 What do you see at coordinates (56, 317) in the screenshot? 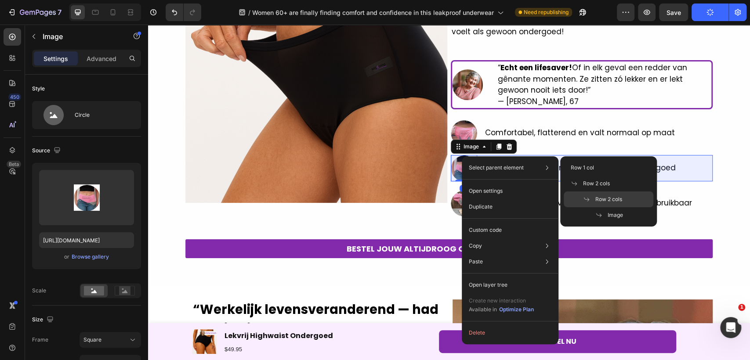
I see `img: Incontinentie_ondergoed_voor_dames_comfortabel_en_discreet` at bounding box center [56, 317].